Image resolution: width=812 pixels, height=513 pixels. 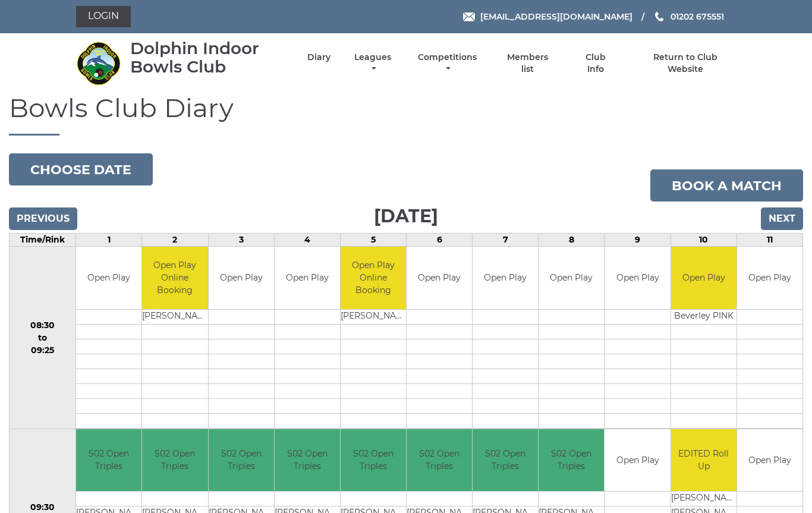 I want to click on td: 3, so click(x=241, y=240).